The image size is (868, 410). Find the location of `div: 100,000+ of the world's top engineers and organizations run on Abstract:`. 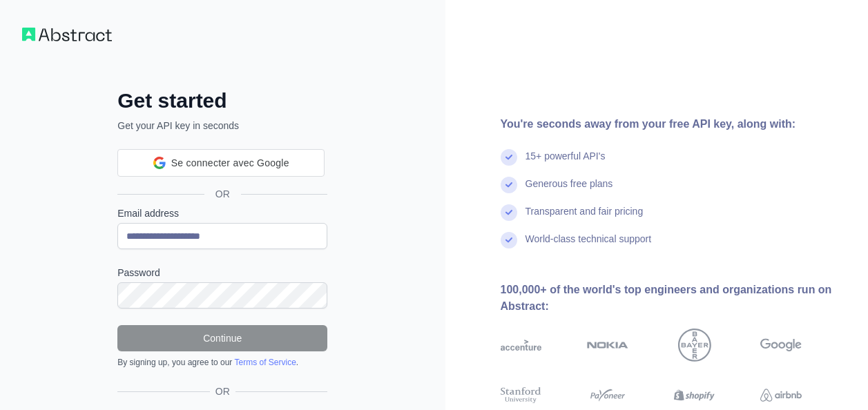

div: 100,000+ of the world's top engineers and organizations run on Abstract: is located at coordinates (673, 298).